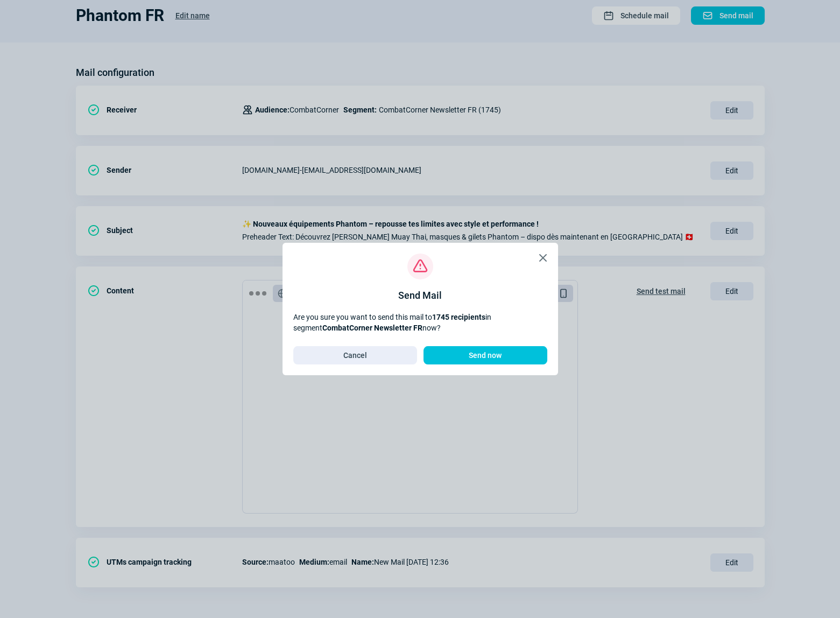 The height and width of the screenshot is (618, 840). Describe the element at coordinates (485, 356) in the screenshot. I see `button: Send now` at that location.